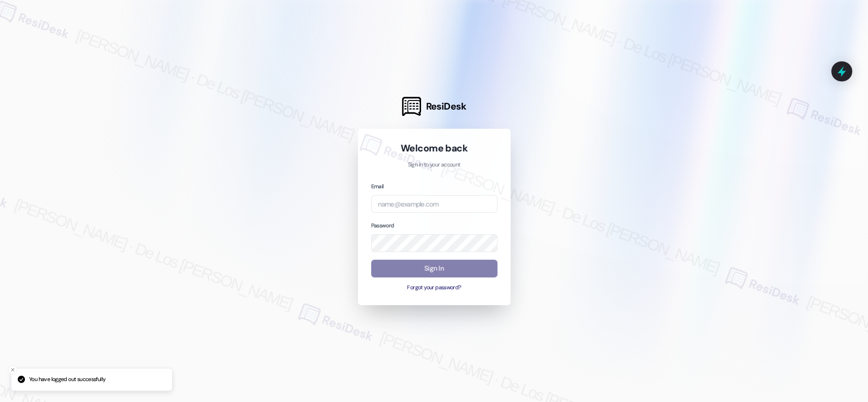  I want to click on button: Sign In, so click(434, 268).